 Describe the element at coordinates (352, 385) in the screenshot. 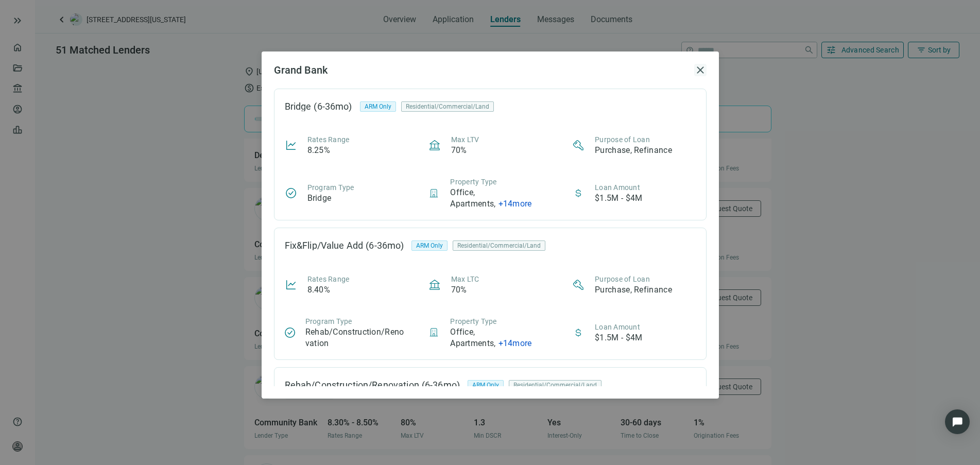

I see `div: Rehab/Construction/Renovation` at that location.